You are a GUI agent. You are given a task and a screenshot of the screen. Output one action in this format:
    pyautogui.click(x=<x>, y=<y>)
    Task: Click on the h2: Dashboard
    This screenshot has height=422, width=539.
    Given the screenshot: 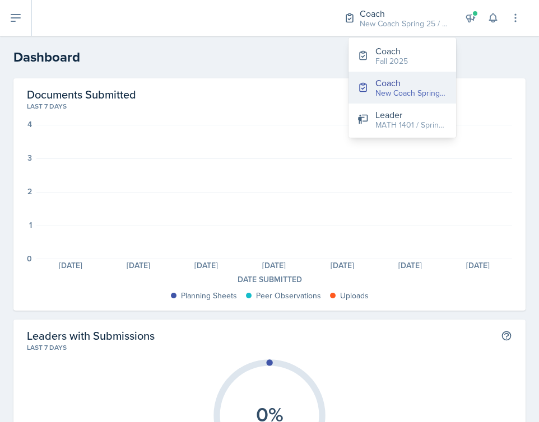 What is the action you would take?
    pyautogui.click(x=269, y=57)
    